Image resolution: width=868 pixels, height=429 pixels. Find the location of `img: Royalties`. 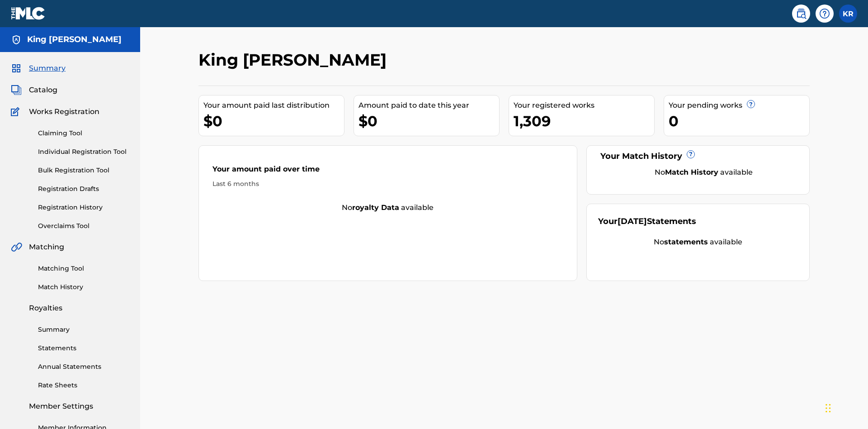

img: Royalties is located at coordinates (16, 308).